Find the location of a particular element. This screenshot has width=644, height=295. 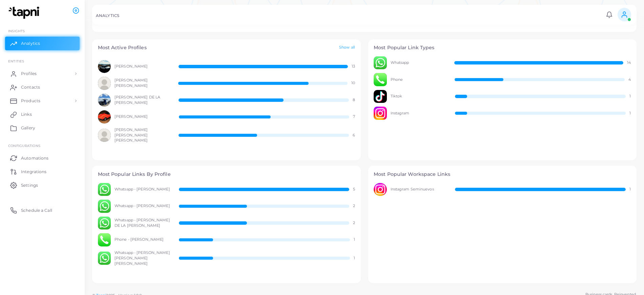

span: Links is located at coordinates (27, 114).